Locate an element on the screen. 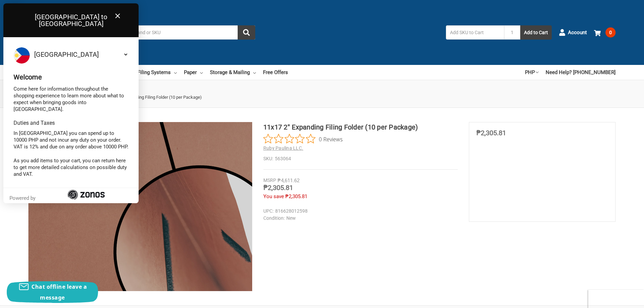  dt: Condition: is located at coordinates (274, 218).